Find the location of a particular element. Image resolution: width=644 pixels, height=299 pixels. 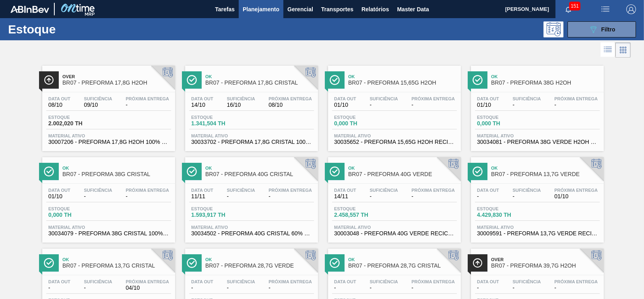

span: 30034079 - PREFORMA 38G CRISTAL 100% RECICLADA is located at coordinates (109, 234).